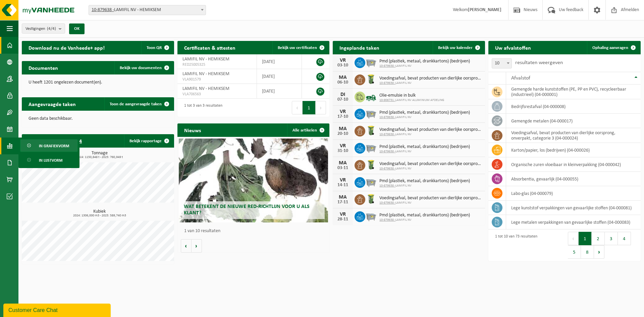 Image resolution: width=644 pixels, height=317 pixels. Describe the element at coordinates (49, 145) in the screenshot. I see `a: In grafiekvorm` at that location.